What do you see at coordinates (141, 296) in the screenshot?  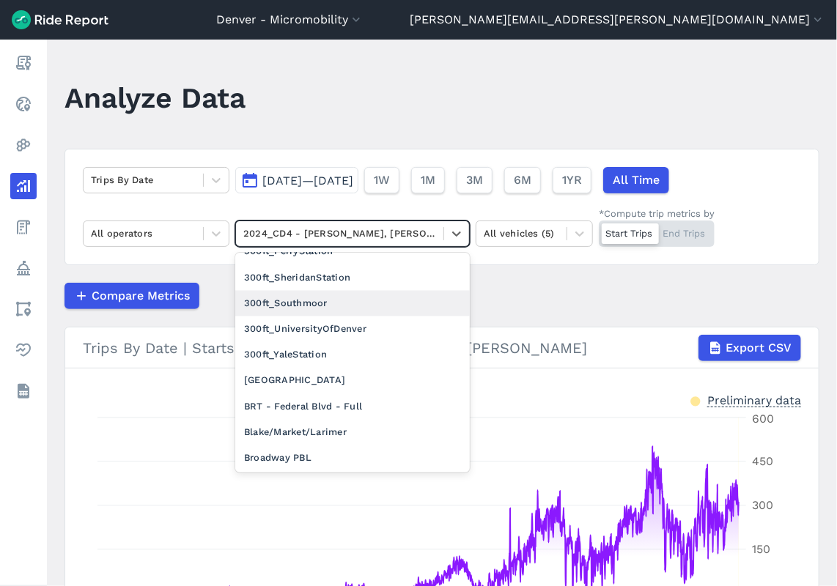 I see `span: Compare Metrics` at bounding box center [141, 296].